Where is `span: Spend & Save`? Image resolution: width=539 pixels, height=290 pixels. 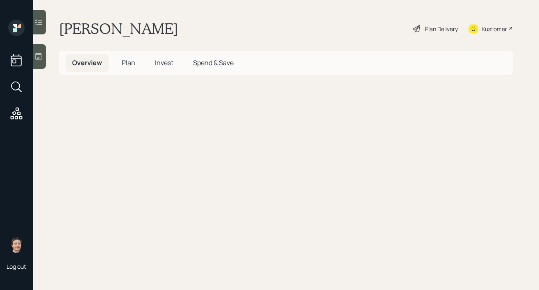 span: Spend & Save is located at coordinates (213, 63).